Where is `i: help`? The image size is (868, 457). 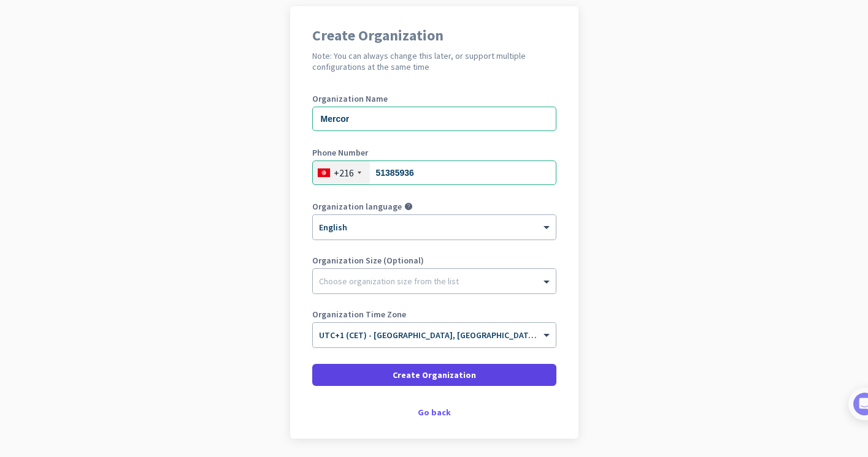
i: help is located at coordinates (409, 206).